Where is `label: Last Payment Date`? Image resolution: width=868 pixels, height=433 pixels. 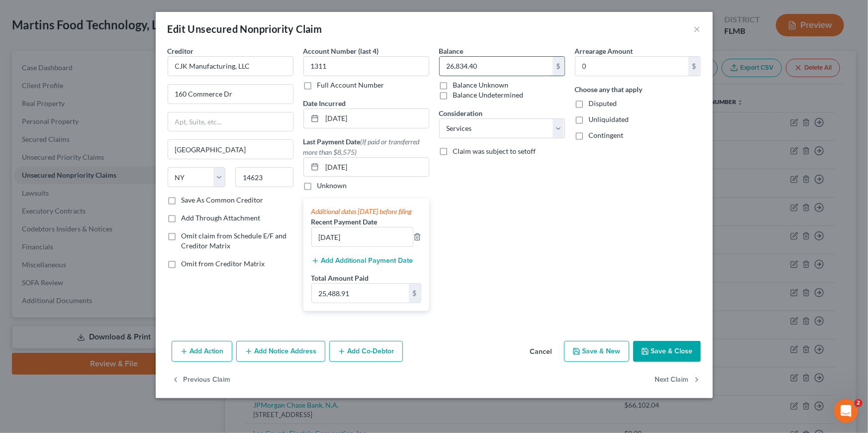 label: Last Payment Date is located at coordinates (366, 147).